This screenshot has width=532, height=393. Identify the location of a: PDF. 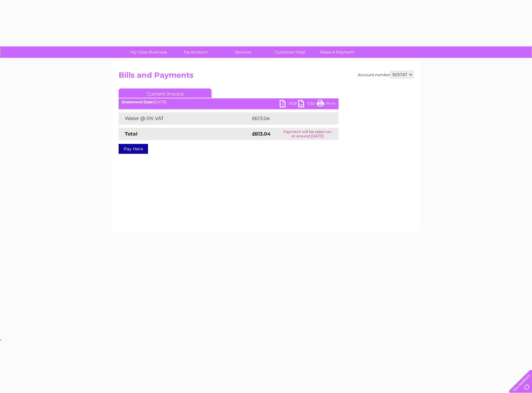
(288, 104).